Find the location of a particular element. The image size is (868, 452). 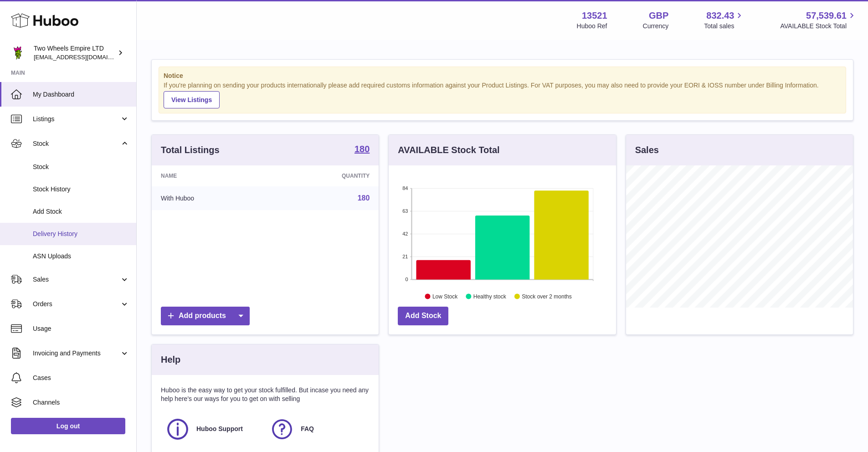

span: Huboo Support is located at coordinates (220, 429).